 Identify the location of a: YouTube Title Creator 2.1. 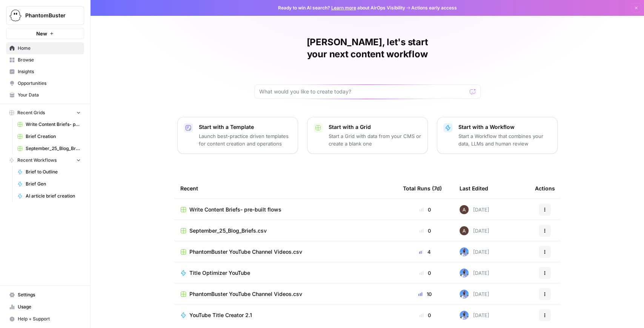
(285, 315).